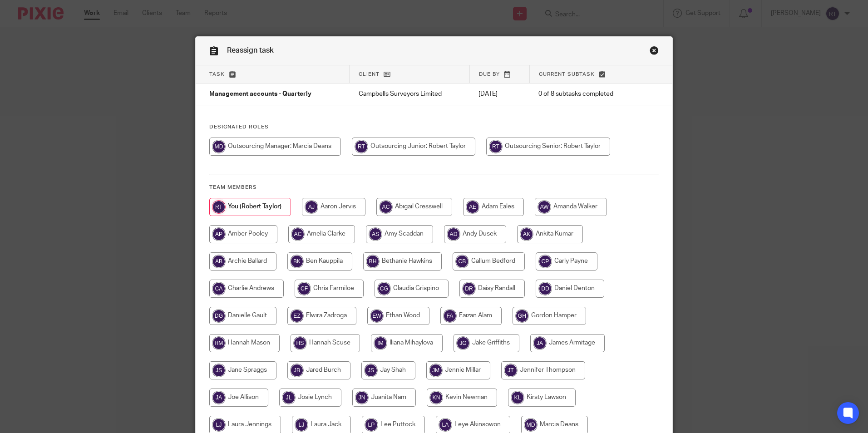  What do you see at coordinates (409, 94) in the screenshot?
I see `p: Campbells Surveyors Limited` at bounding box center [409, 94].